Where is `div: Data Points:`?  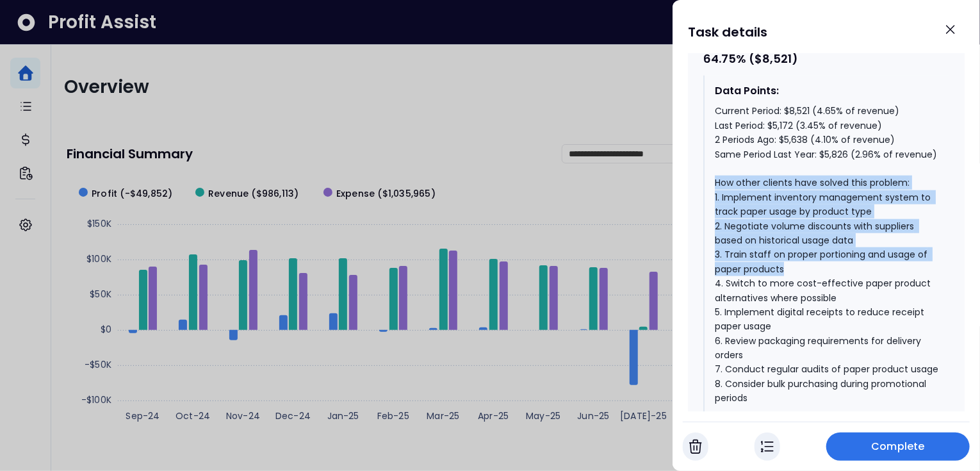
div: Data Points: is located at coordinates (827, 91).